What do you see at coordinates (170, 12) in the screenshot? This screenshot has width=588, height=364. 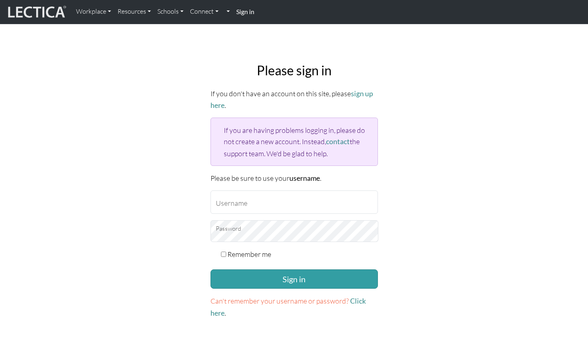 I see `a: Schools` at bounding box center [170, 12].